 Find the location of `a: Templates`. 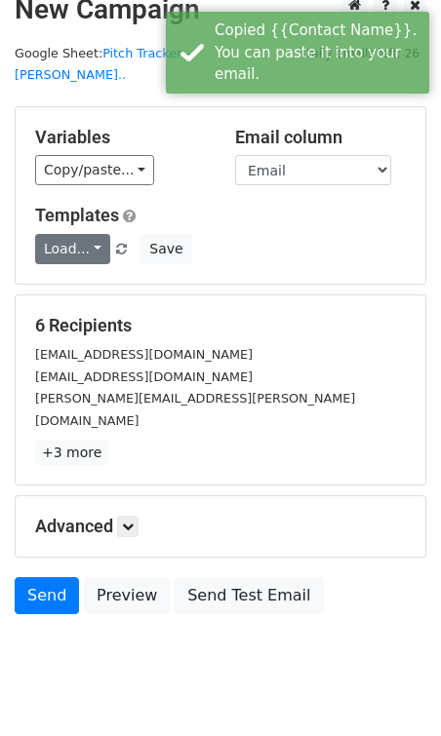

a: Templates is located at coordinates (77, 215).